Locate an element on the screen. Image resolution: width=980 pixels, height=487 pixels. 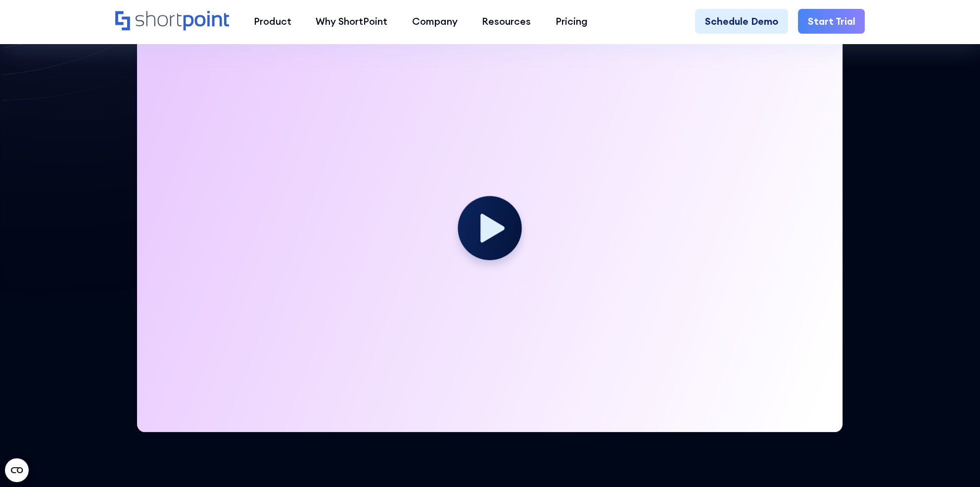
div: Company is located at coordinates (435, 21).